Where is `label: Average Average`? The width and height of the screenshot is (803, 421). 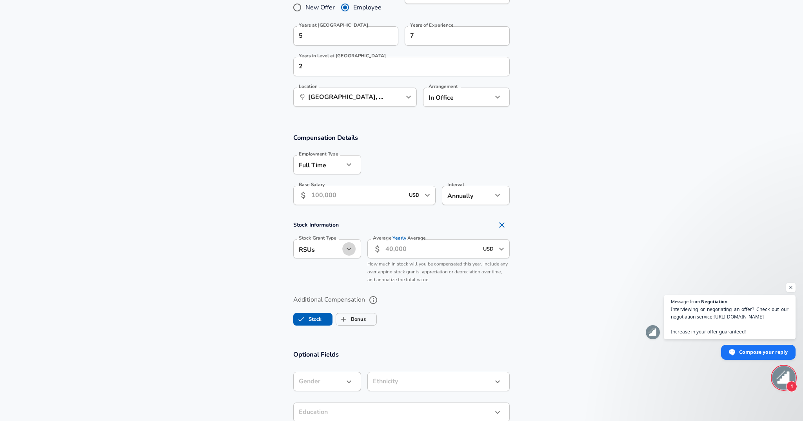
label: Average Average is located at coordinates (399, 238).